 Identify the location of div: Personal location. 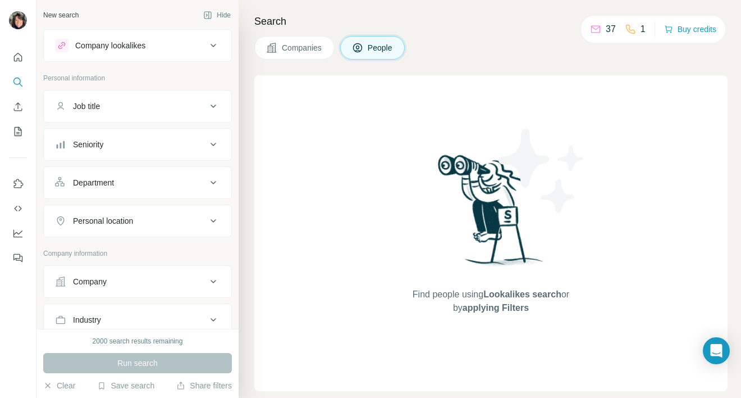
(103, 221).